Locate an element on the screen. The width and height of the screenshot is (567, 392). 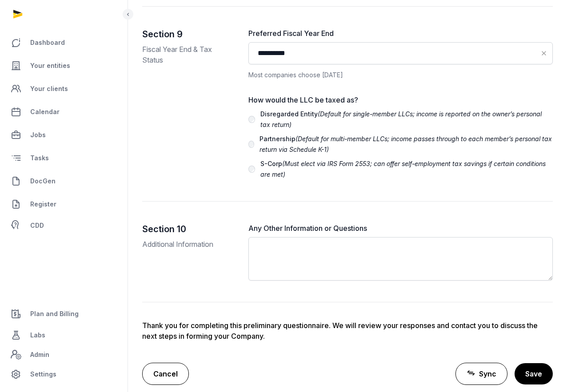
span: Jobs is located at coordinates (38, 135).